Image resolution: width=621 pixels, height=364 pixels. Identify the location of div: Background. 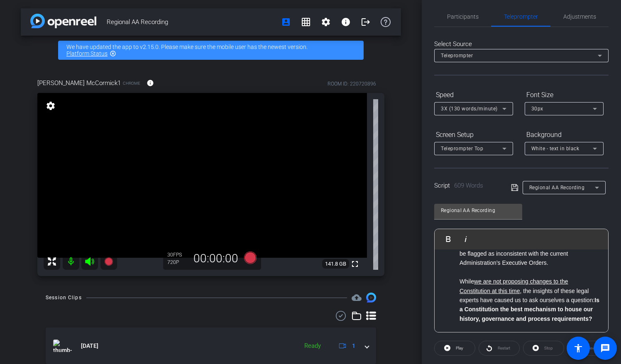
(564, 135).